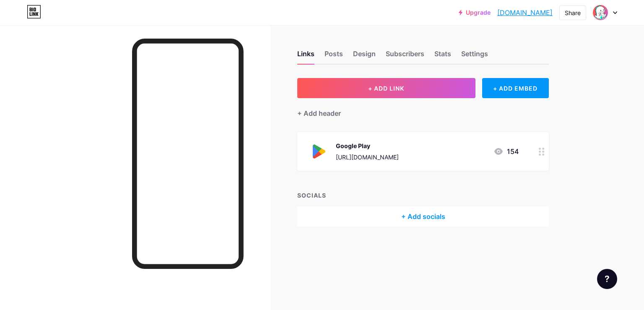 This screenshot has height=310, width=644. What do you see at coordinates (474, 13) in the screenshot?
I see `a: Upgrade` at bounding box center [474, 13].